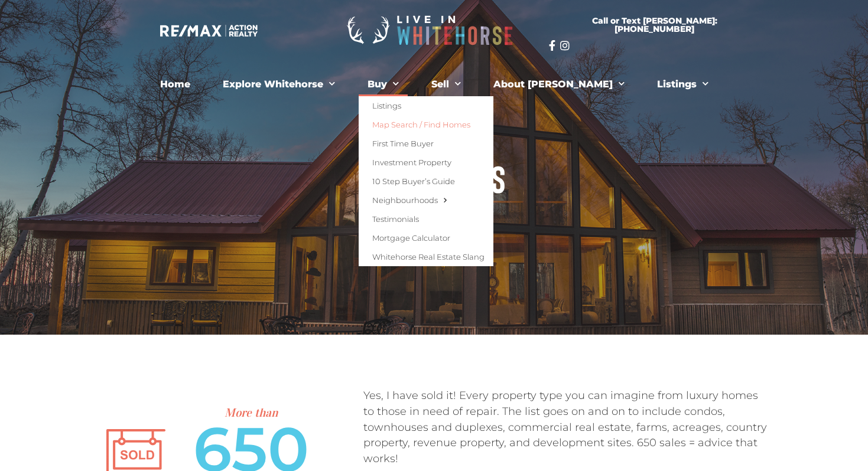 This screenshot has height=471, width=868. Describe the element at coordinates (446, 85) in the screenshot. I see `a: Sell` at that location.